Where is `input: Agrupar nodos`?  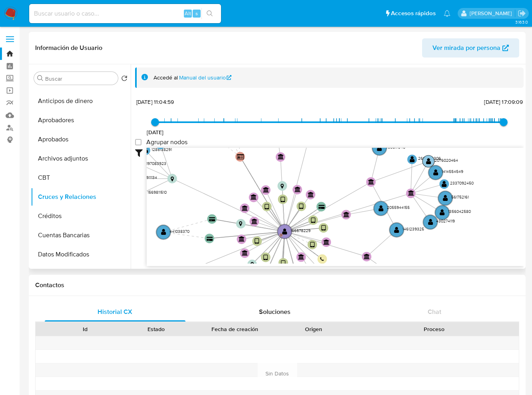
input: Agrupar nodos is located at coordinates (138, 142).